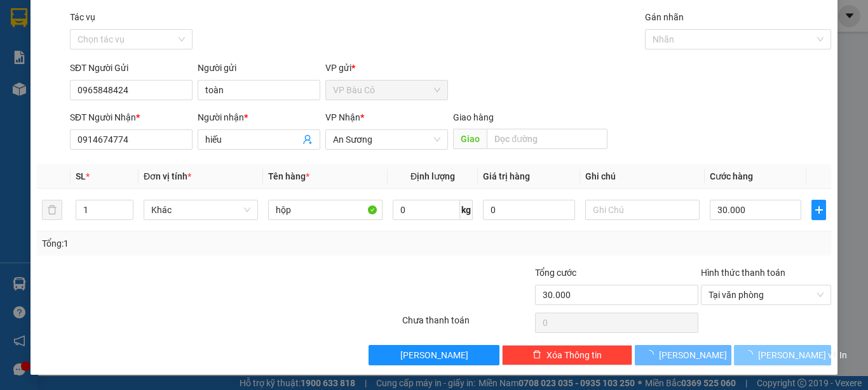 The image size is (868, 390). What do you see at coordinates (62, 19) in the screenshot?
I see `div: VP Bàu Cỏ` at bounding box center [62, 19].